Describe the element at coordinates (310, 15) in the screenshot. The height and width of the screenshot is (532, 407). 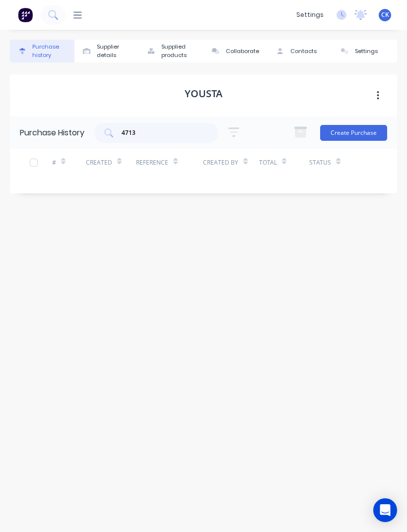
I see `div: settings` at that location.